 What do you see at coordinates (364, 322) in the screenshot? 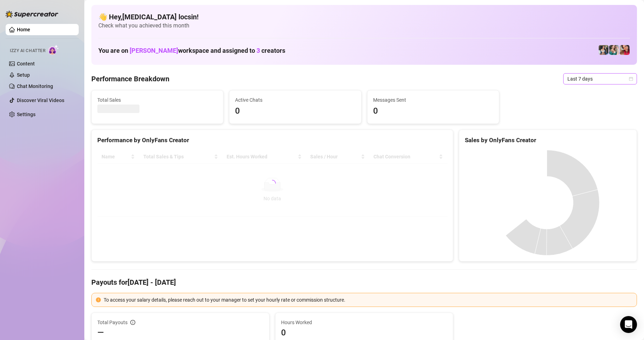
I see `span: Hours Worked` at bounding box center [364, 322].